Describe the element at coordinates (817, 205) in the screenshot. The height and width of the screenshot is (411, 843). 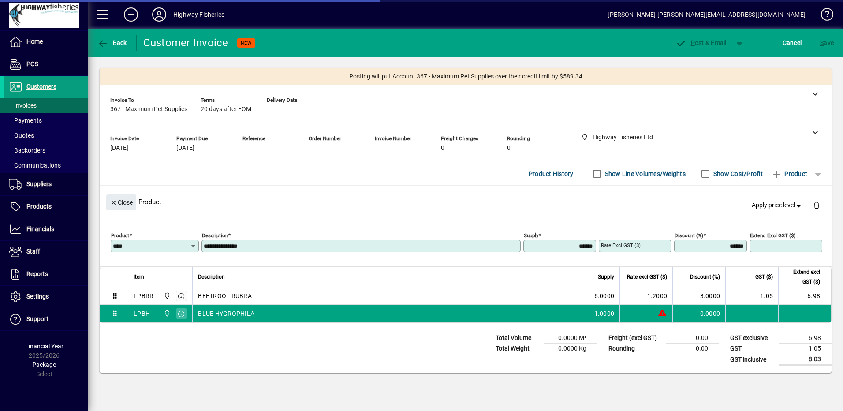
I see `button: Delete` at that location.